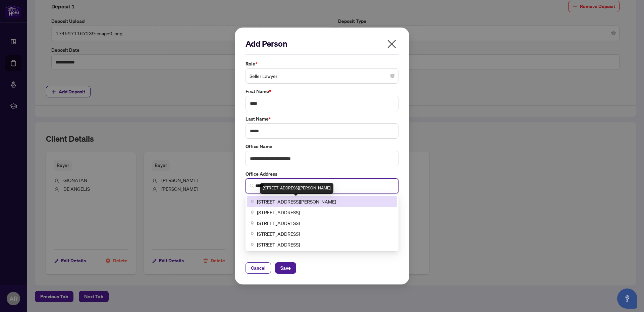  What do you see at coordinates (322, 76) in the screenshot?
I see `span: Seller Lawyer` at bounding box center [322, 76].